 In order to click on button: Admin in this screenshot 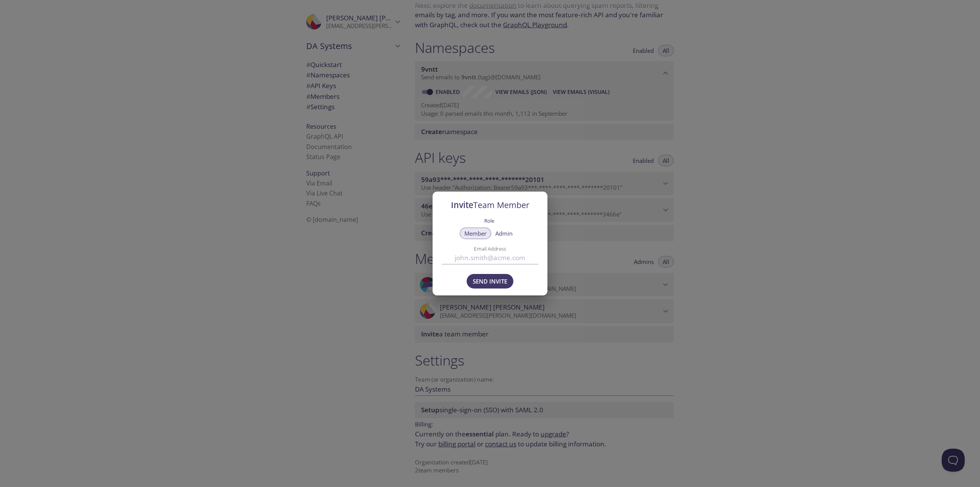, I will do `click(504, 233)`.